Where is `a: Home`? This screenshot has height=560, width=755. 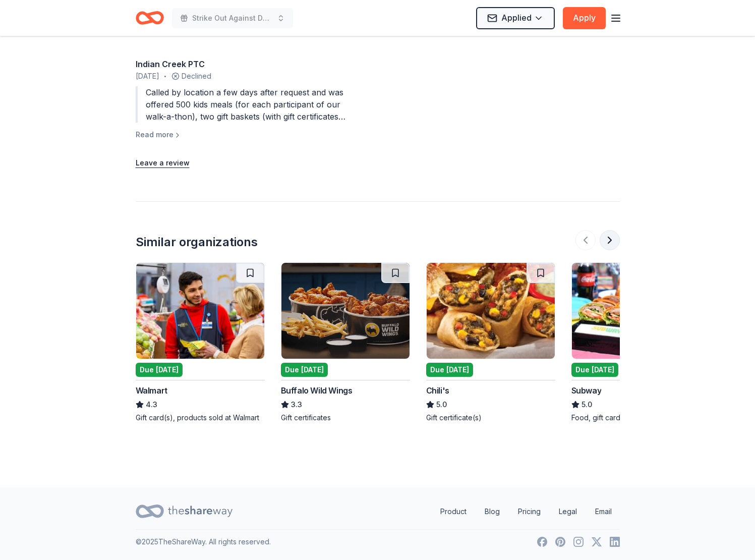 a: Home is located at coordinates (149, 18).